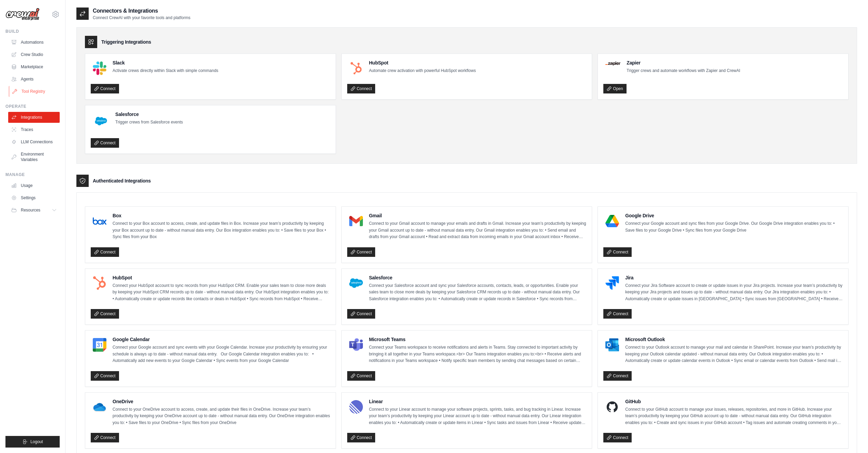  I want to click on h4: Linear, so click(477, 401).